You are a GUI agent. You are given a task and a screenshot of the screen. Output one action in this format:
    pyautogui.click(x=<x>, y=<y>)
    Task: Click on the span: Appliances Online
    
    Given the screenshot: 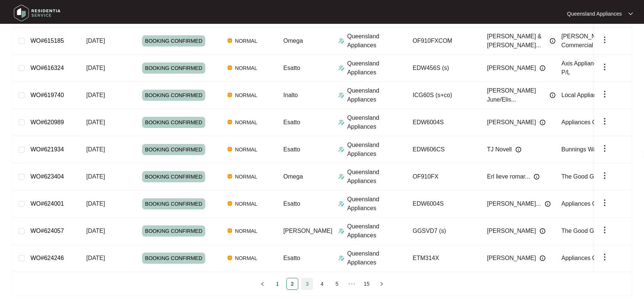 What is the action you would take?
    pyautogui.click(x=585, y=257)
    